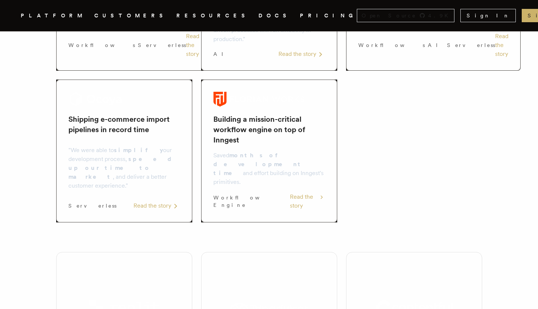 This screenshot has height=309, width=538. What do you see at coordinates (440, 16) in the screenshot?
I see `span: 4.9 K` at bounding box center [440, 16].